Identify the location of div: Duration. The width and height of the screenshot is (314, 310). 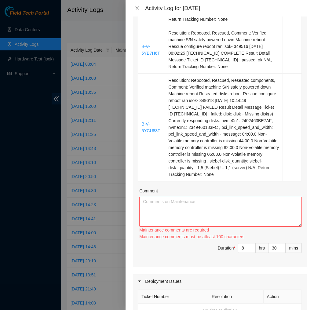
(227, 248).